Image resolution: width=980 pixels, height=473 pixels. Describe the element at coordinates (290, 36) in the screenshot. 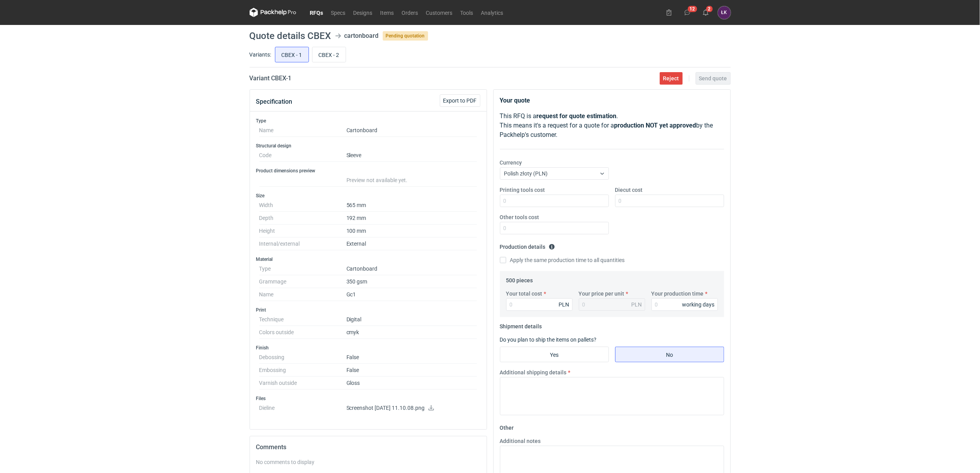

I see `h1: Quote details CBEX` at that location.